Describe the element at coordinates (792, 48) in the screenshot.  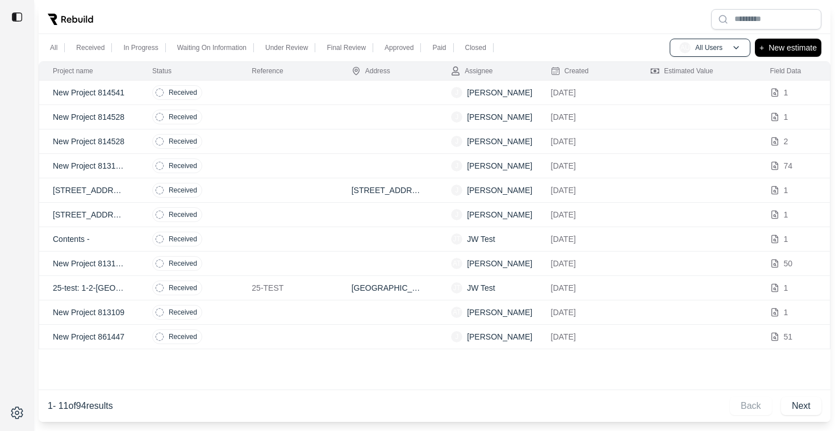
I see `p: New estimate` at that location.